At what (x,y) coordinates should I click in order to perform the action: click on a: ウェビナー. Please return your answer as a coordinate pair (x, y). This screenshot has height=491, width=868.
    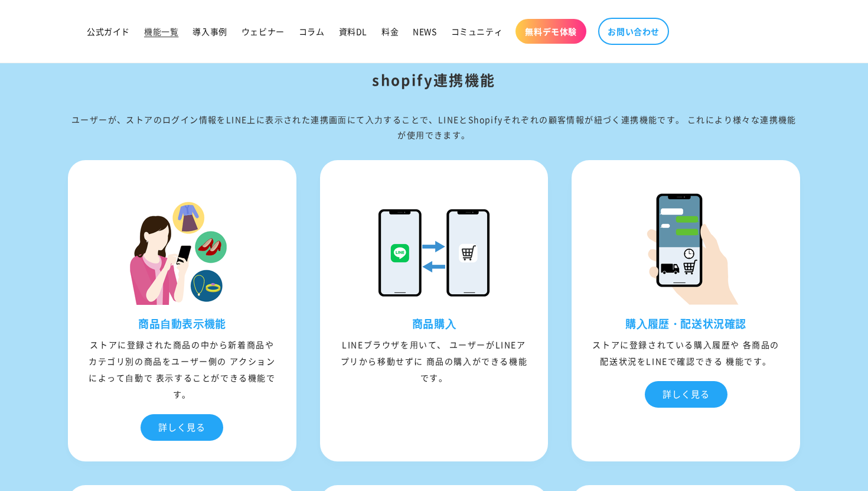
    Looking at the image, I should click on (263, 31).